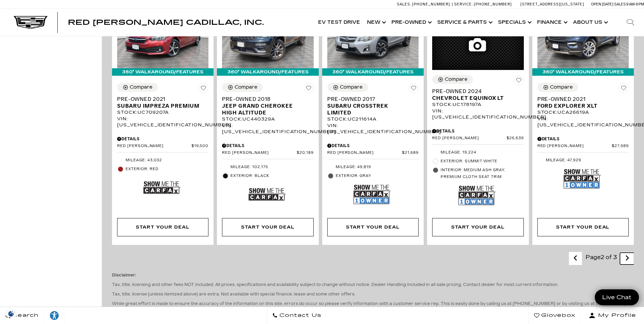 The image size is (644, 324). Describe the element at coordinates (268, 119) in the screenshot. I see `div: Stock : UC440329A` at that location.